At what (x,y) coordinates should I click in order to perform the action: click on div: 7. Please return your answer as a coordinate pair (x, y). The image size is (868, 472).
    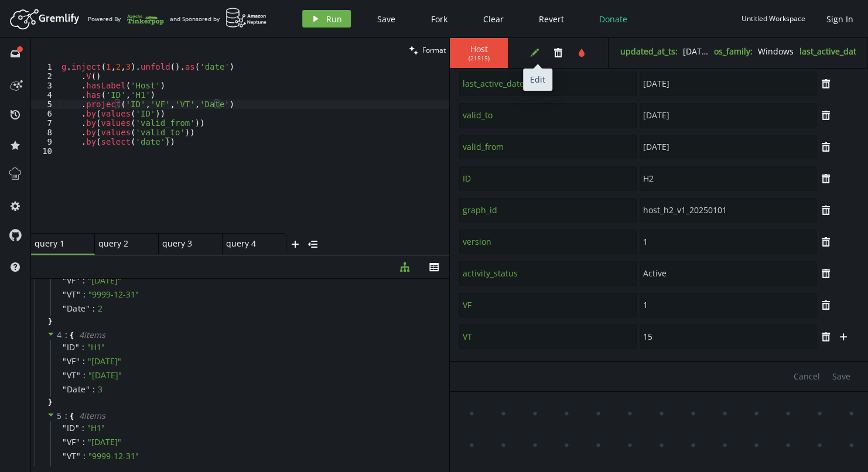
    Looking at the image, I should click on (45, 123).